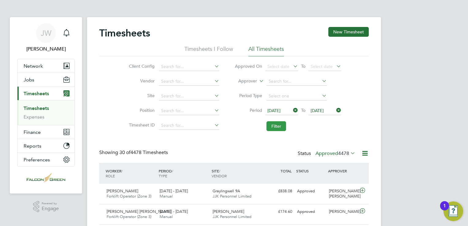 The height and width of the screenshot is (226, 468). I want to click on a: Powered byEngage, so click(46, 207).